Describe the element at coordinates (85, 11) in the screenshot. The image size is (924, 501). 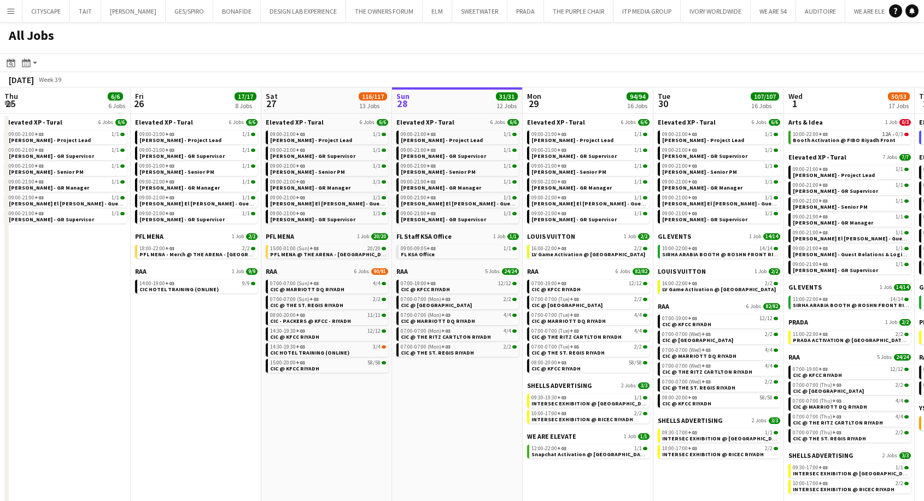
I see `button: TAIT` at that location.